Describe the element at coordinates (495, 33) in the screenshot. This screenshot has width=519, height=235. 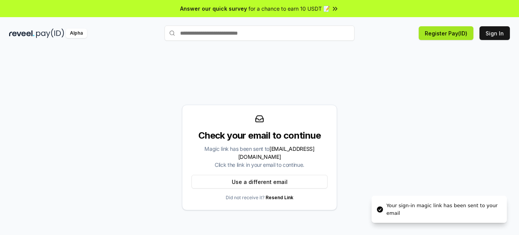
I see `button: Sign In` at that location.